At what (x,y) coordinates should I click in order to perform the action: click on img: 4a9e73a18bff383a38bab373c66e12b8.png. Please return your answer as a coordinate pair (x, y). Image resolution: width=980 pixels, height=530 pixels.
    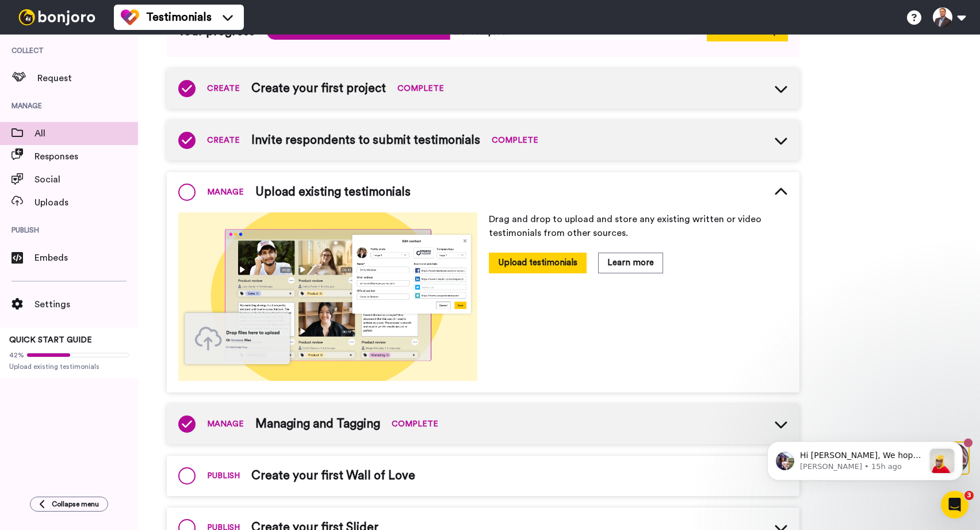
    Looking at the image, I should click on (328, 297).